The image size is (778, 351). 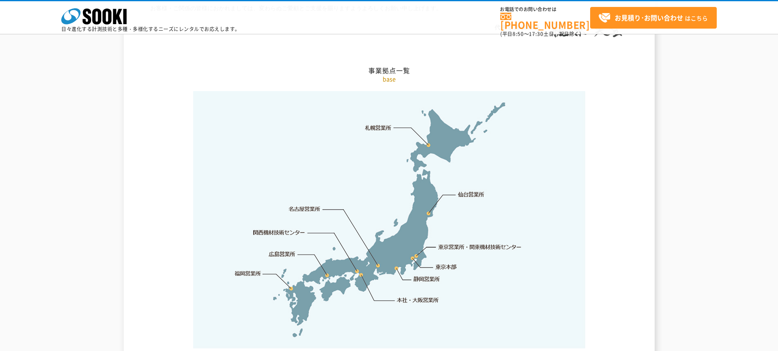 What do you see at coordinates (649, 18) in the screenshot?
I see `strong: お見積り･お問い合わせ` at bounding box center [649, 18].